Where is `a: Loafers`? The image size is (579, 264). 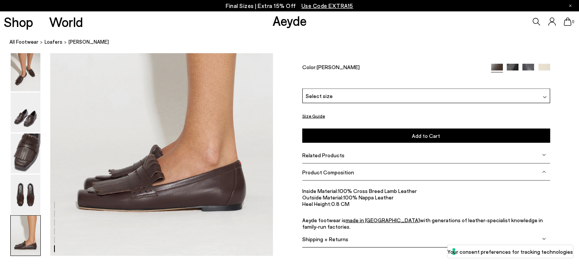 a: Loafers is located at coordinates (53, 42).